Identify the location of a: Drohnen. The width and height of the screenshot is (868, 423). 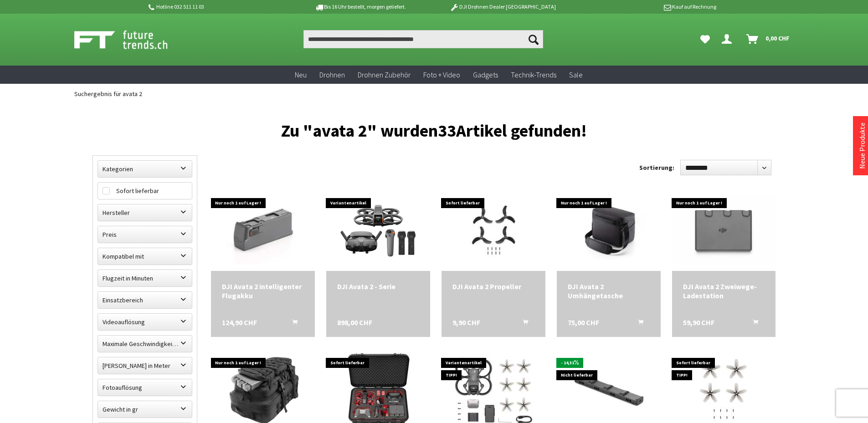
(332, 74).